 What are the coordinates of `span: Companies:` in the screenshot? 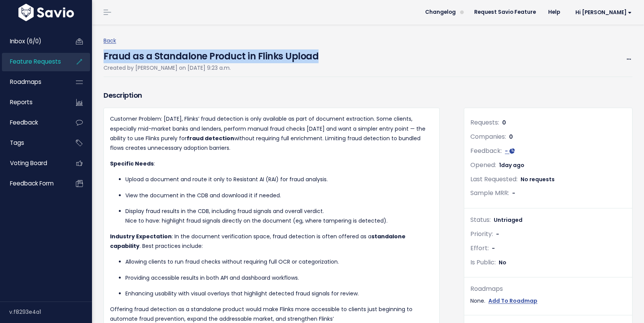 It's located at (488, 137).